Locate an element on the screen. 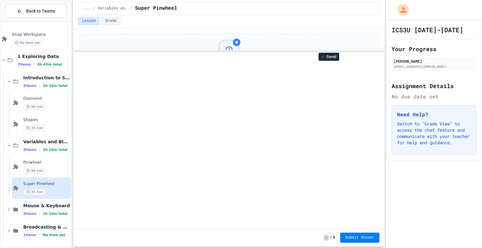 The width and height of the screenshot is (482, 248). p: Switch to "Grade View" to access the chat feature and communicate with your teacher for help and ... is located at coordinates (434, 133).